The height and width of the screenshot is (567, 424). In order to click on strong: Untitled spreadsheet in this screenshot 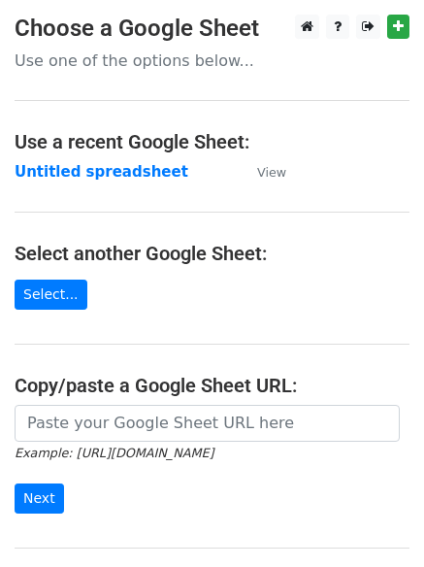, I will do `click(101, 172)`.